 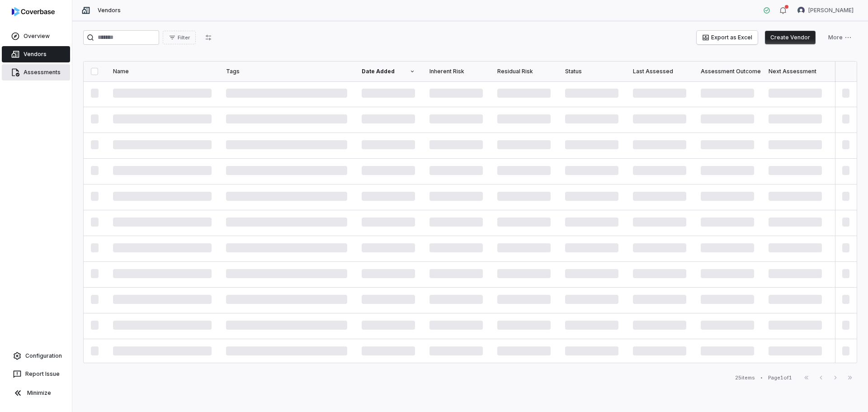 I want to click on a: Vendors, so click(x=36, y=55).